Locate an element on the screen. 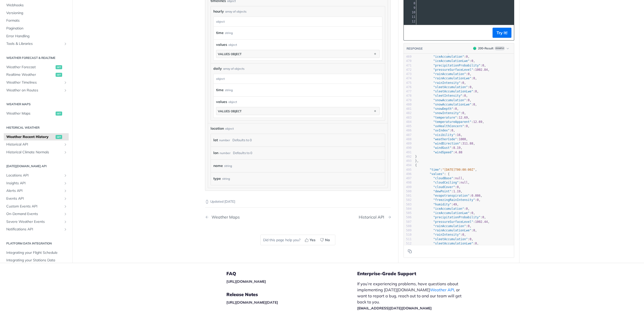 The image size is (644, 320). div: string is located at coordinates (229, 90).